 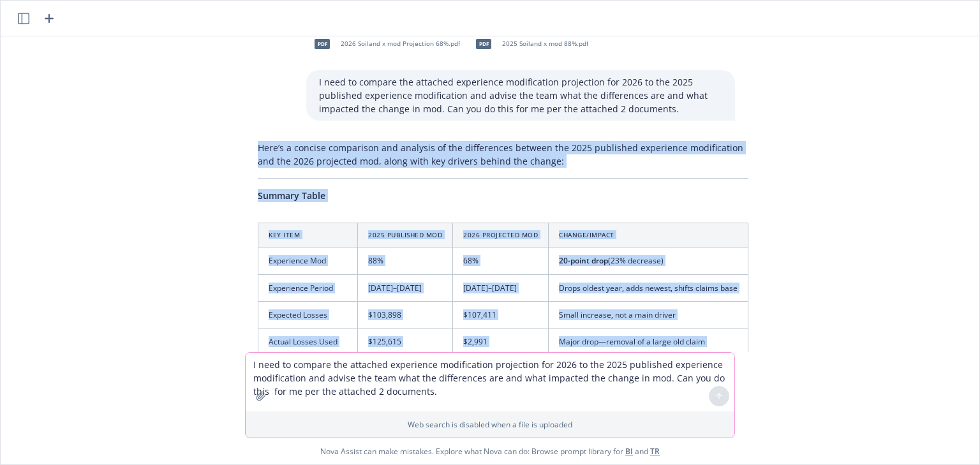 I want to click on a: TR, so click(x=654, y=451).